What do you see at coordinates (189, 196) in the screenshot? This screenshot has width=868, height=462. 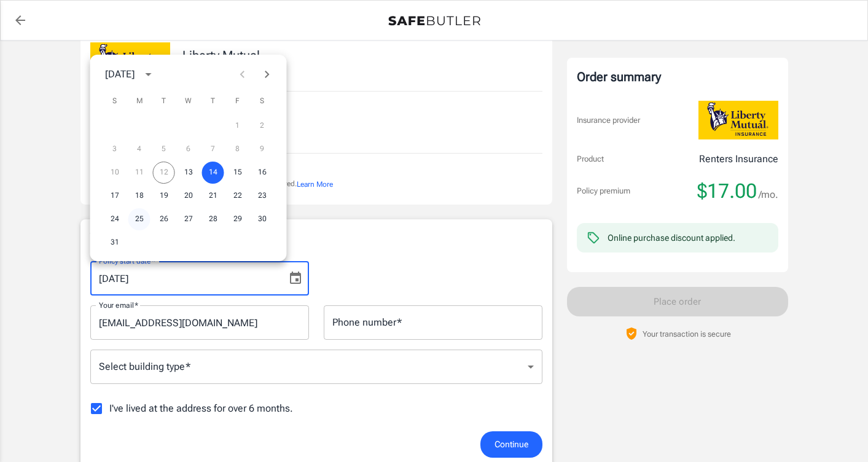 I see `button: 20` at bounding box center [189, 196].